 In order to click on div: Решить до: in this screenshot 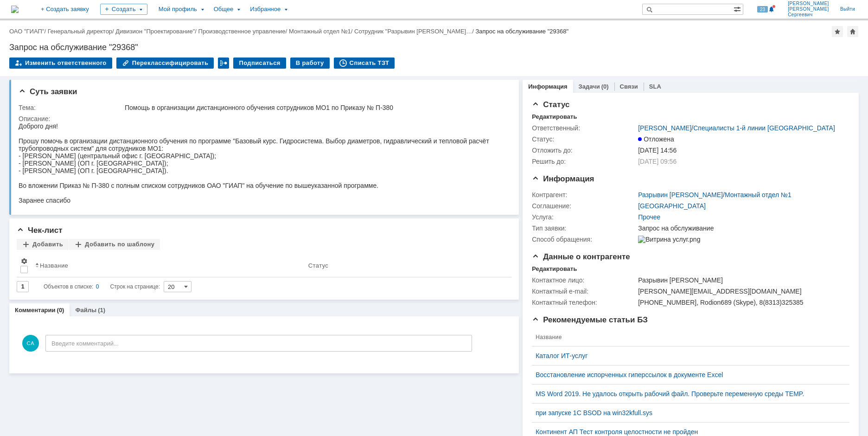, I will do `click(584, 162)`.